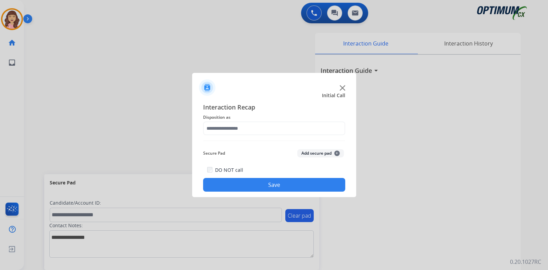 The height and width of the screenshot is (270, 548). Describe the element at coordinates (525, 262) in the screenshot. I see `p: 0.20.1027RC` at that location.